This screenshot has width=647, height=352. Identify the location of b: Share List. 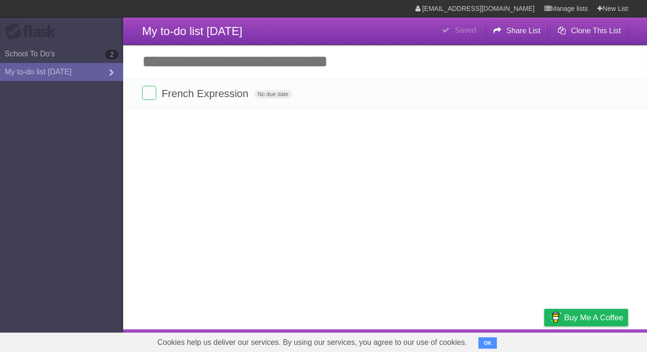
(524, 30).